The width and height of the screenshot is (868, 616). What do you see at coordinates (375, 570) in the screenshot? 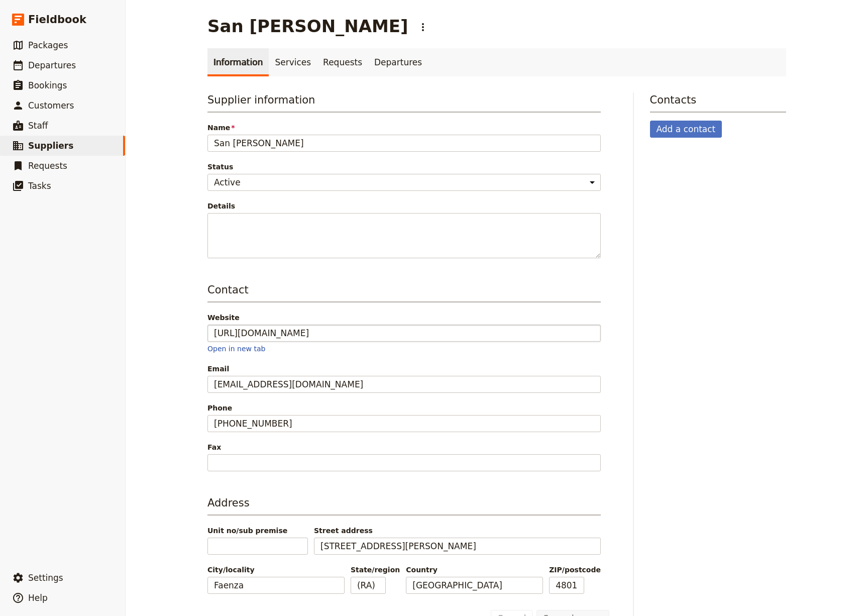
I see `span: State/region` at bounding box center [375, 570].